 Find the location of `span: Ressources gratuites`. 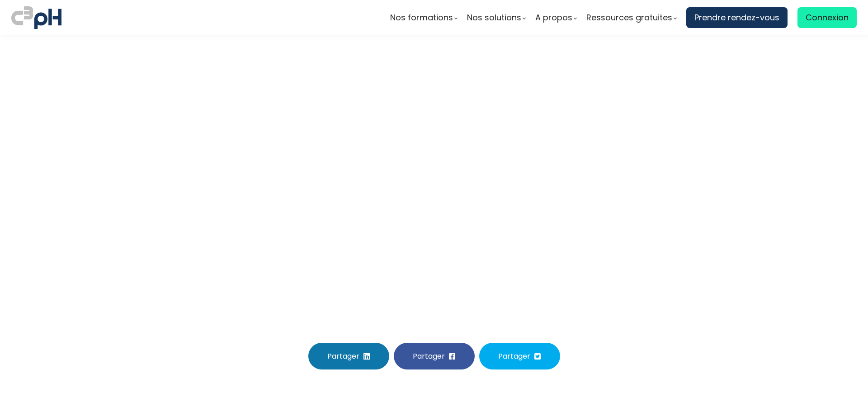

span: Ressources gratuites is located at coordinates (629, 17).